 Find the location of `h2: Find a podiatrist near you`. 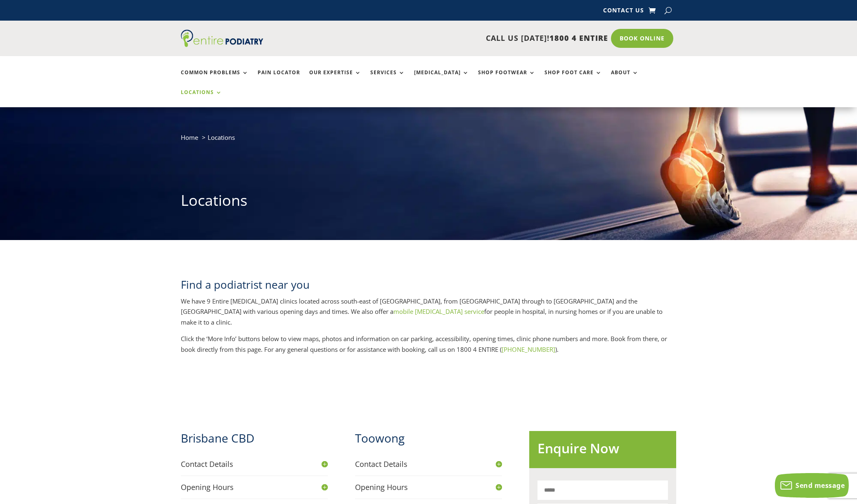

h2: Find a podiatrist near you is located at coordinates (428, 287).